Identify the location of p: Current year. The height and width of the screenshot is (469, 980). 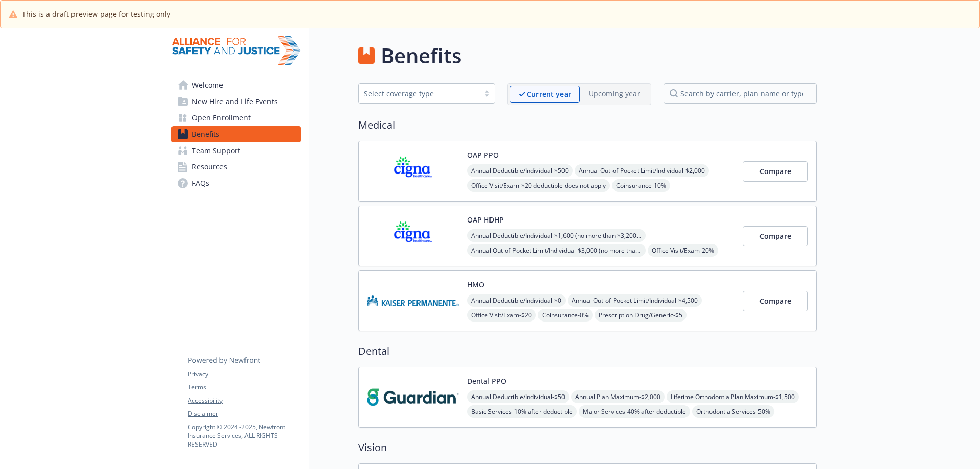
(548, 94).